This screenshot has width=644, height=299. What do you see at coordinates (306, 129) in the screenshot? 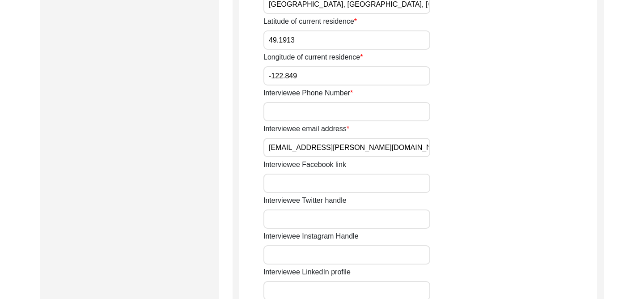
I see `label: Interviewee email address` at bounding box center [306, 129].